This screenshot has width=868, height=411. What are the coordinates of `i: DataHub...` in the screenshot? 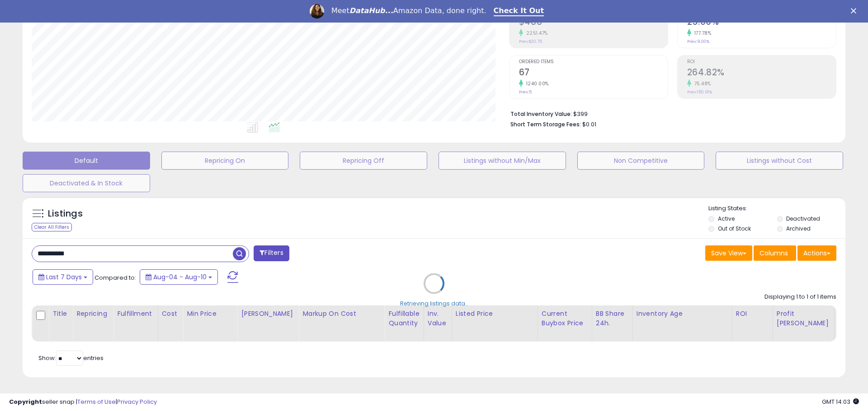 It's located at (371, 10).